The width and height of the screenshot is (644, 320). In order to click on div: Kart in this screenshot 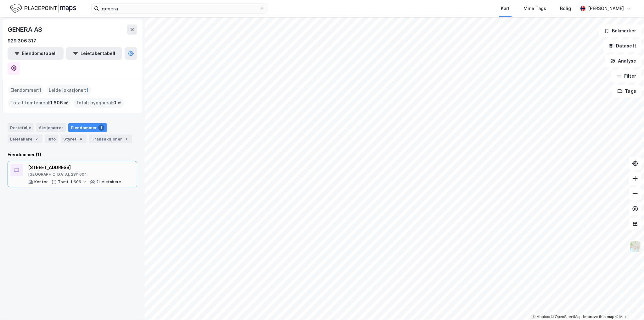, I will do `click(505, 9)`.